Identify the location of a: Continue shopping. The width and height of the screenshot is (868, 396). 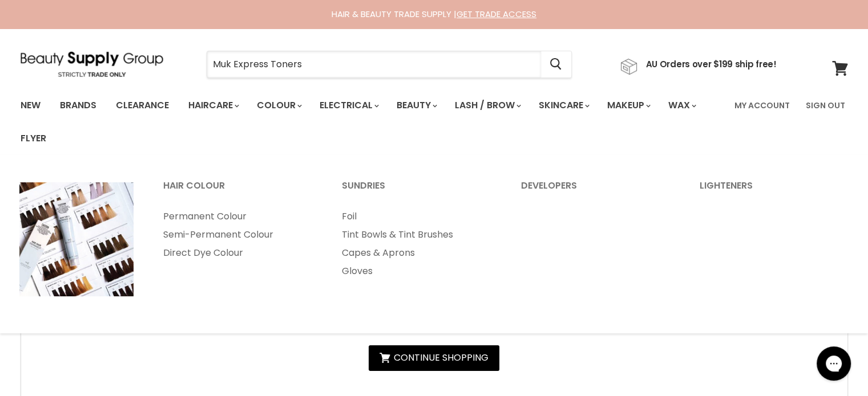
(434, 358).